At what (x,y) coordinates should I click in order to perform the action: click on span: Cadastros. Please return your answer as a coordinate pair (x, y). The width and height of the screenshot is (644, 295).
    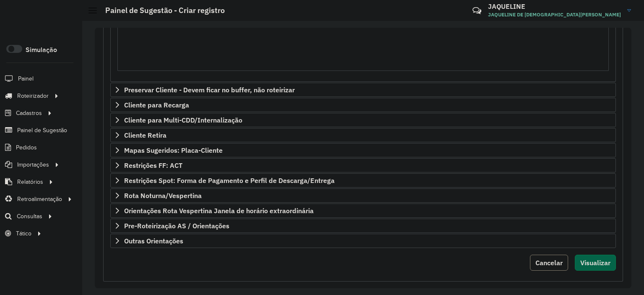
    Looking at the image, I should click on (29, 113).